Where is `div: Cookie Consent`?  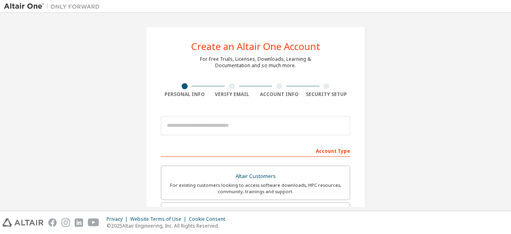
div: Cookie Consent is located at coordinates (209, 219).